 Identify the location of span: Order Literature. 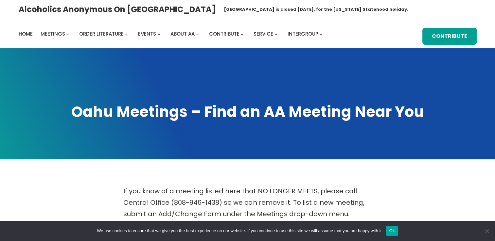
(101, 34).